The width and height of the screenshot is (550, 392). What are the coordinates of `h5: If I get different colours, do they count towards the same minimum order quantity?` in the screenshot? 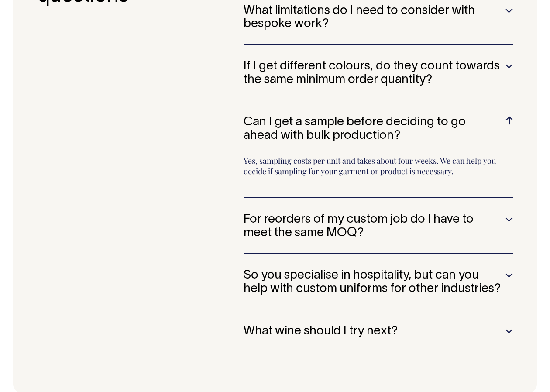 It's located at (378, 73).